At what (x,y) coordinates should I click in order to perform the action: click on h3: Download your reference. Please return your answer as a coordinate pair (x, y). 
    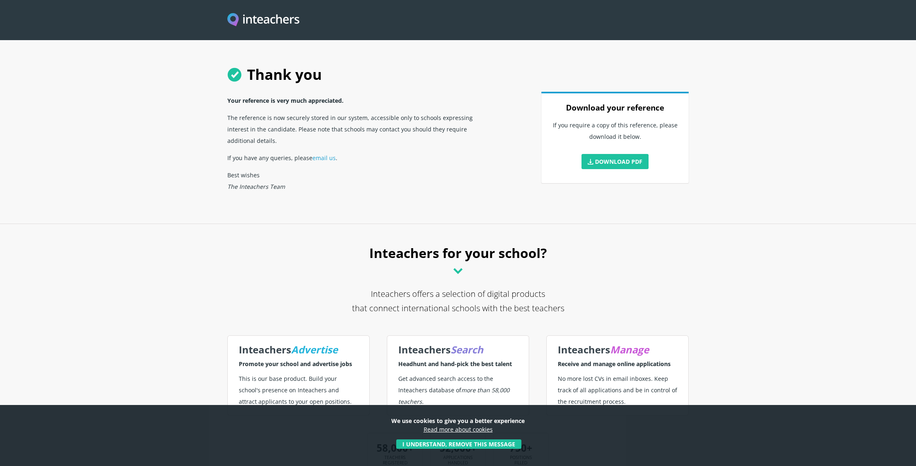
    Looking at the image, I should click on (615, 108).